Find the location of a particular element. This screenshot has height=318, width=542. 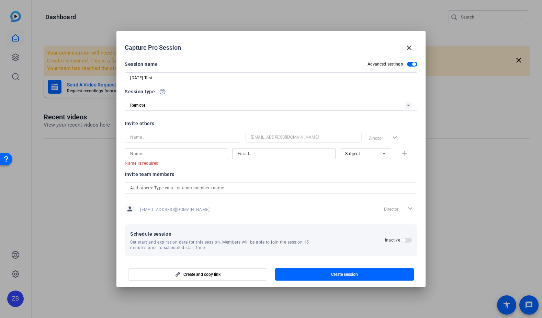

span: Session type is located at coordinates (140, 92).